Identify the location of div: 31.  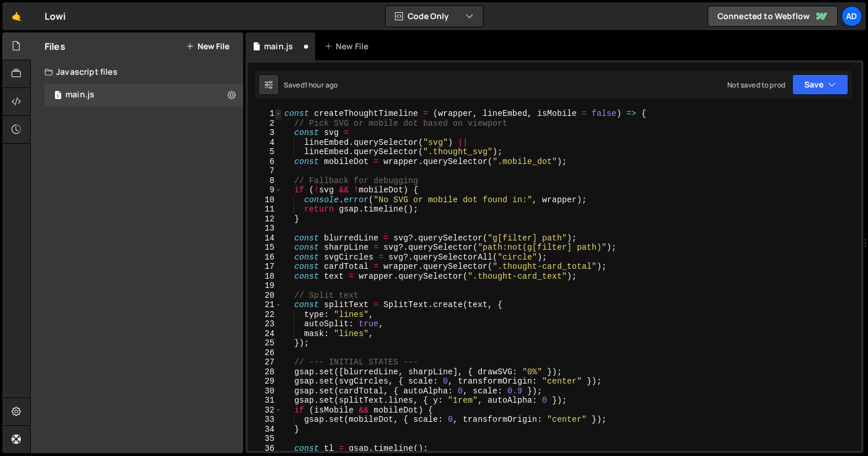
(264, 400).